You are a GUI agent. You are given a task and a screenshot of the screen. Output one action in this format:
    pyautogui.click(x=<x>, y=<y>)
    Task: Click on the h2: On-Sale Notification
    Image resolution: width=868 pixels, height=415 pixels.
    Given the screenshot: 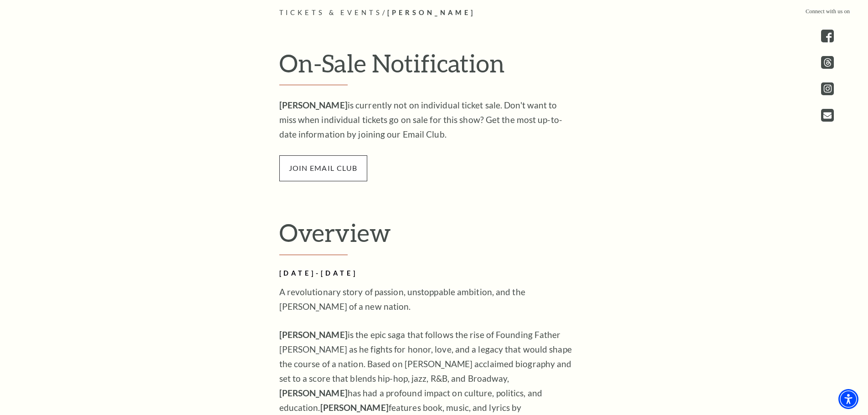 What is the action you would take?
    pyautogui.click(x=434, y=67)
    